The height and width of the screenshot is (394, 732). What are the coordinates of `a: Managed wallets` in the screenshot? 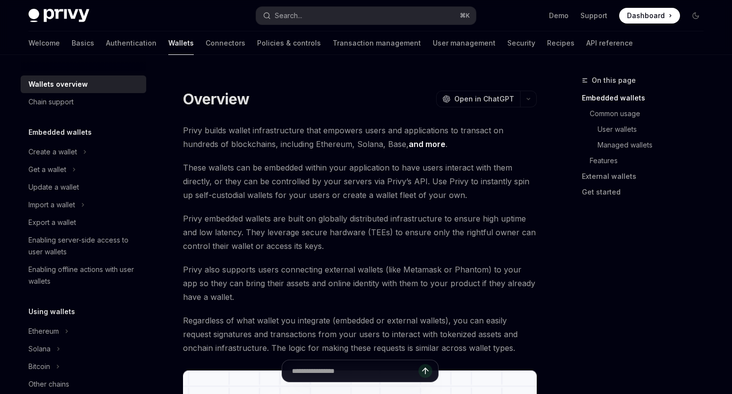 It's located at (655, 145).